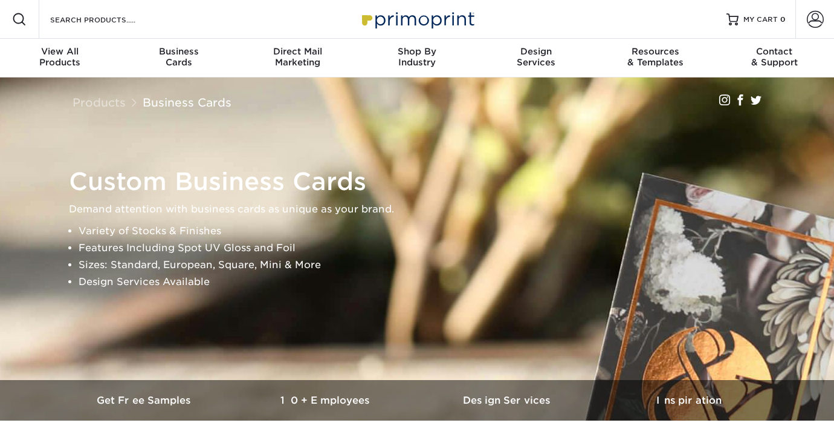 The image size is (834, 440). Describe the element at coordinates (428, 248) in the screenshot. I see `li: Features Including Spot UV Gloss and Foil` at that location.